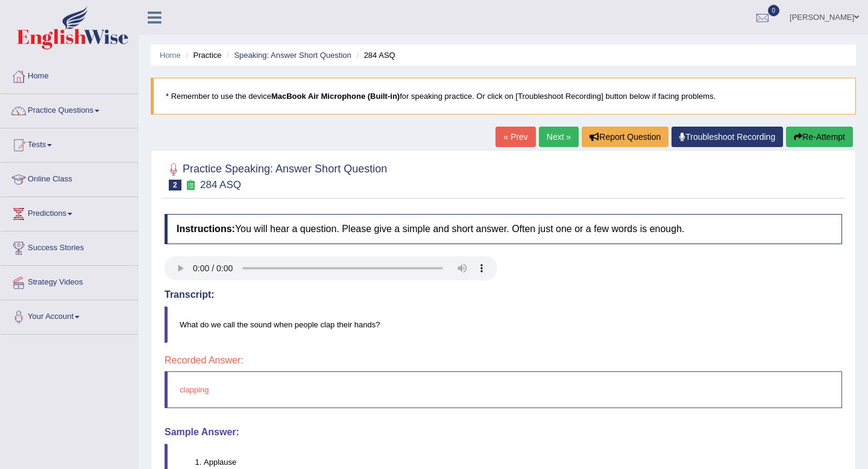 The width and height of the screenshot is (868, 469). Describe the element at coordinates (503, 432) in the screenshot. I see `h4: Sample Answer:` at that location.